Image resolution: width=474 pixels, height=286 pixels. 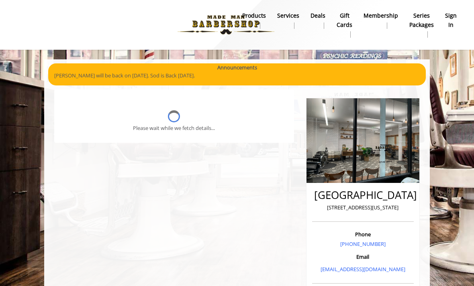 I want to click on b: Services, so click(x=288, y=16).